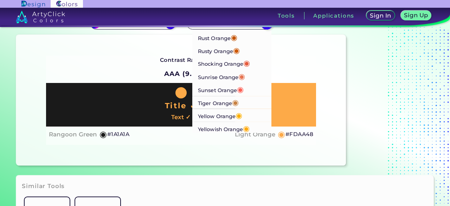  Describe the element at coordinates (416, 15) in the screenshot. I see `h5: Sign Up` at that location.